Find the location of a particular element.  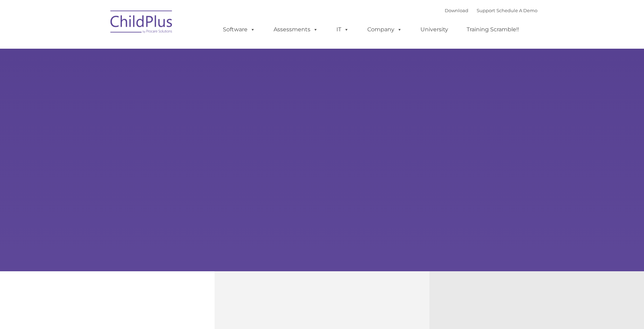

a: Support is located at coordinates (486, 10).